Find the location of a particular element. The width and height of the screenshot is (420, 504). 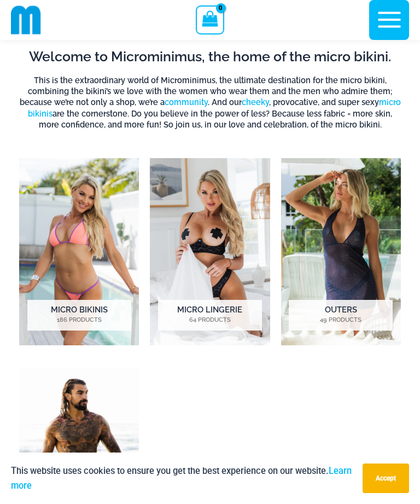

a: Visit product category Micro Lingerie is located at coordinates (210, 252).